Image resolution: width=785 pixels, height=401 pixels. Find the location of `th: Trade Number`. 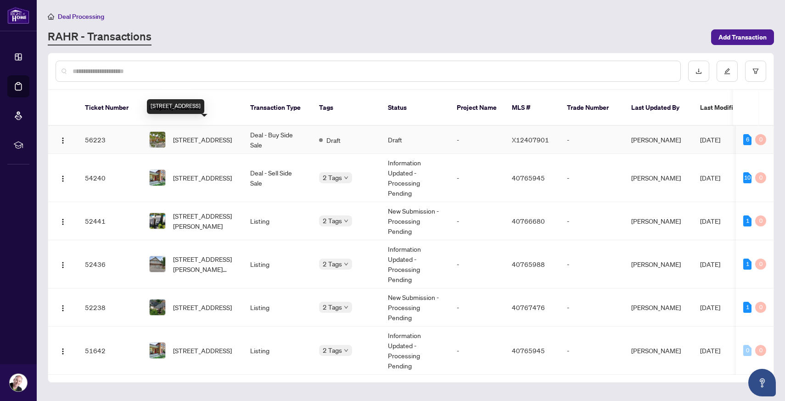

th: Trade Number is located at coordinates (592, 108).